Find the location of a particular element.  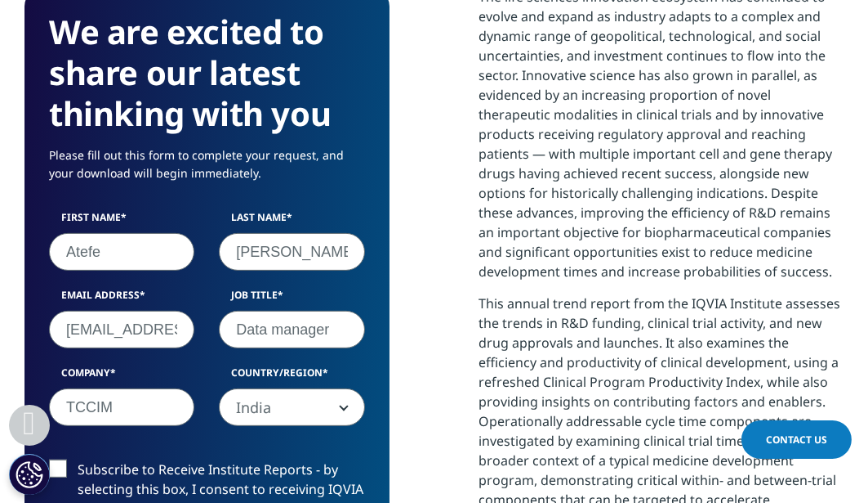

h3: We are excited to share our latest thinking with you is located at coordinates (207, 73).